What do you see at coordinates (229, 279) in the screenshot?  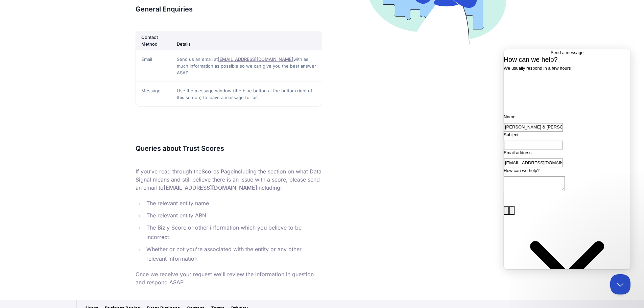 I see `p: Once we receive your request we'll review the information in question and respond ASAP.` at bounding box center [229, 279].